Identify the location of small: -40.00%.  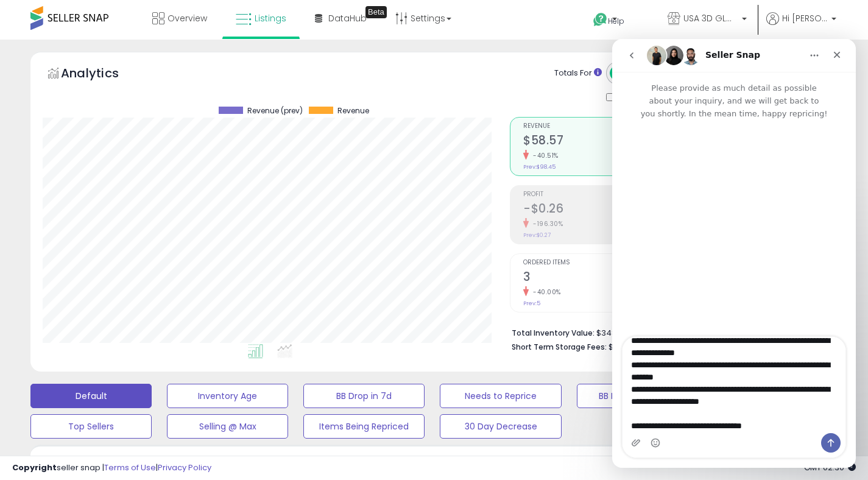
(545, 292).